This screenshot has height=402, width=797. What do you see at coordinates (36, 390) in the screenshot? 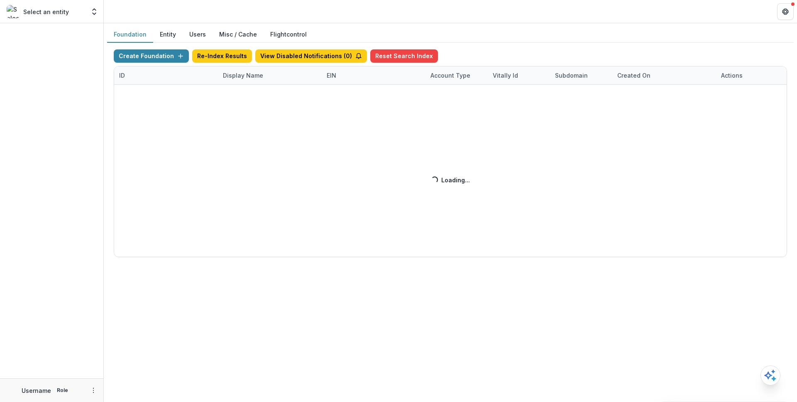
I see `p: Username` at bounding box center [36, 390].